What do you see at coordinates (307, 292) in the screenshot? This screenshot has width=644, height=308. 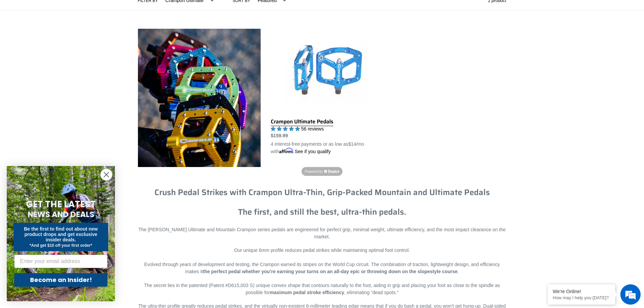 I see `strong: maximum pedal stroke efficiency` at bounding box center [307, 292].